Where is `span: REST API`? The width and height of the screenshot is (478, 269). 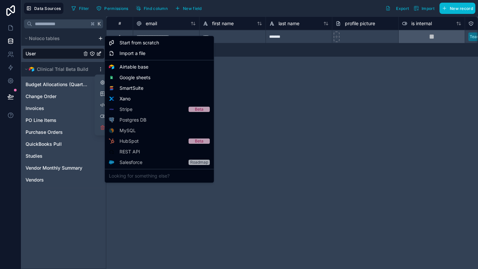
span: REST API is located at coordinates (130, 152).